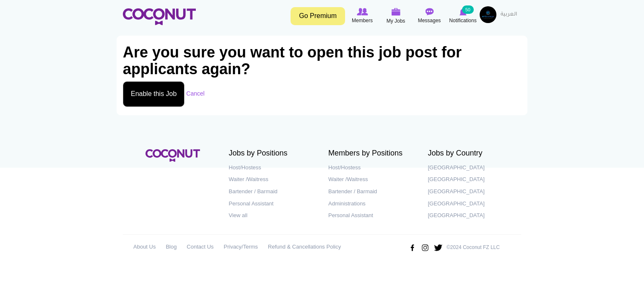 This screenshot has width=644, height=306. I want to click on h2: Jobs by Country, so click(471, 154).